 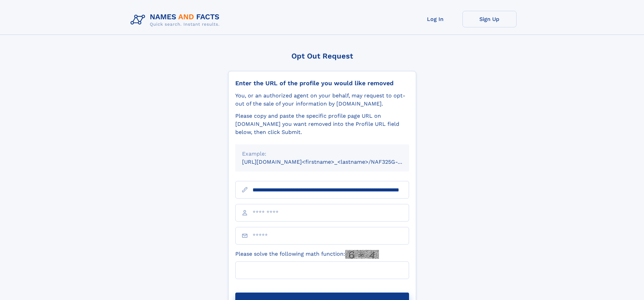 I want to click on div: Opt Out Request, so click(x=322, y=56).